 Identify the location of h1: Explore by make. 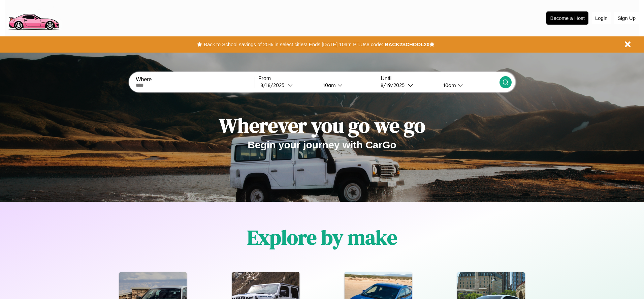
(322, 237).